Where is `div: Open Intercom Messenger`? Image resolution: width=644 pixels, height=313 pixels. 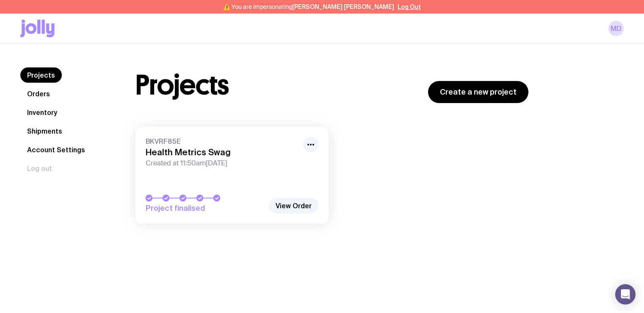
div: Open Intercom Messenger is located at coordinates (626, 294).